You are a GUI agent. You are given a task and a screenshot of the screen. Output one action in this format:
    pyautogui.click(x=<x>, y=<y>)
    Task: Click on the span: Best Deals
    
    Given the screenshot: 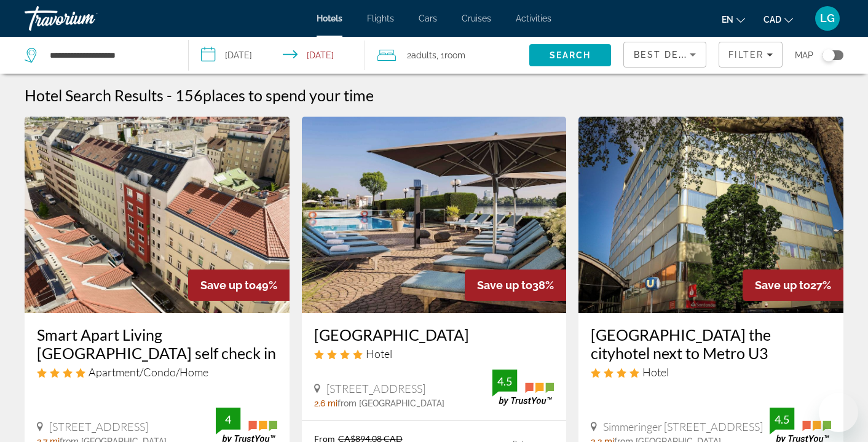 What is the action you would take?
    pyautogui.click(x=666, y=55)
    